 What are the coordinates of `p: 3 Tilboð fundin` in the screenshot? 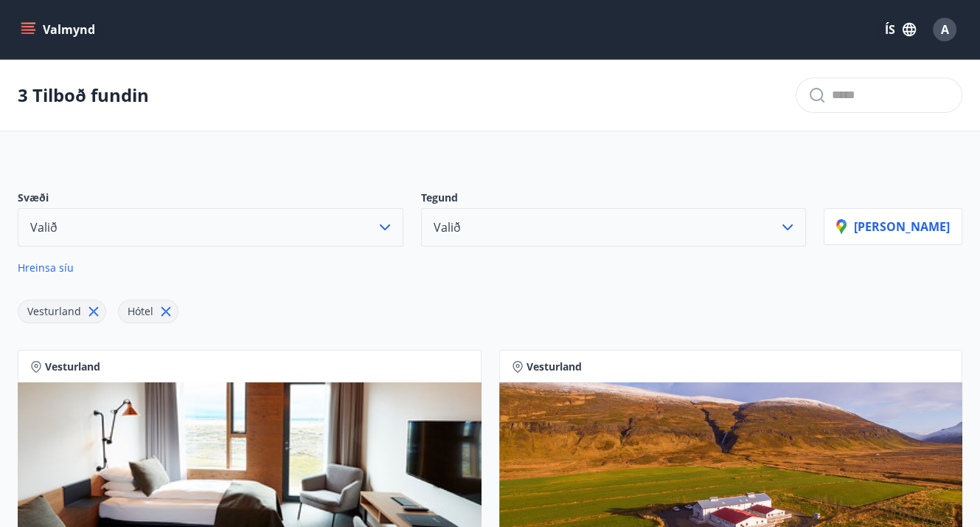 It's located at (83, 95).